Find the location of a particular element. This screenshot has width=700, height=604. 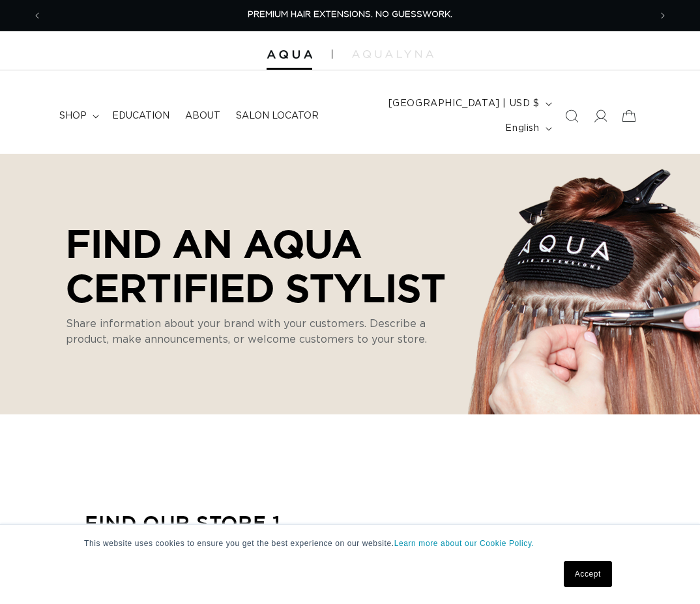

a: Learn more about our Cookie Policy. is located at coordinates (464, 544).